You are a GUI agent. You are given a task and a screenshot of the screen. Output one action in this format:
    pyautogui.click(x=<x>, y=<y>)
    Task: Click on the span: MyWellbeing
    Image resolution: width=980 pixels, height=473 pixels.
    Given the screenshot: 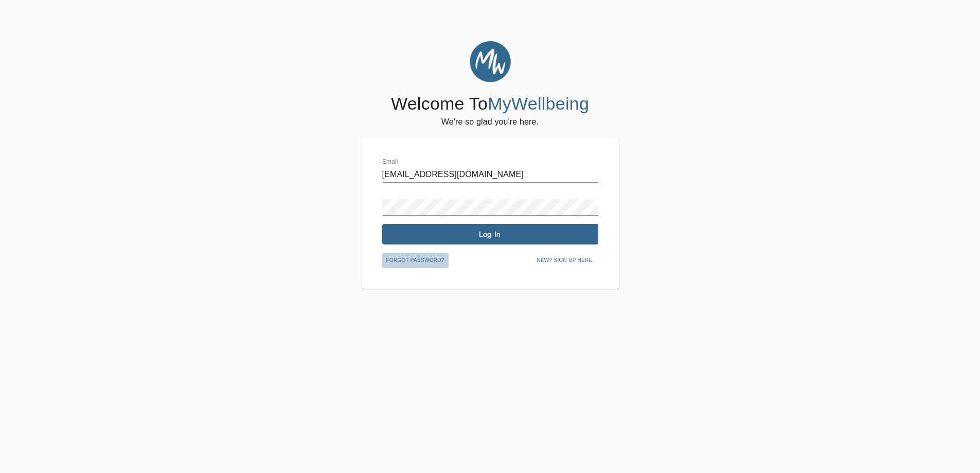 What is the action you would take?
    pyautogui.click(x=538, y=103)
    